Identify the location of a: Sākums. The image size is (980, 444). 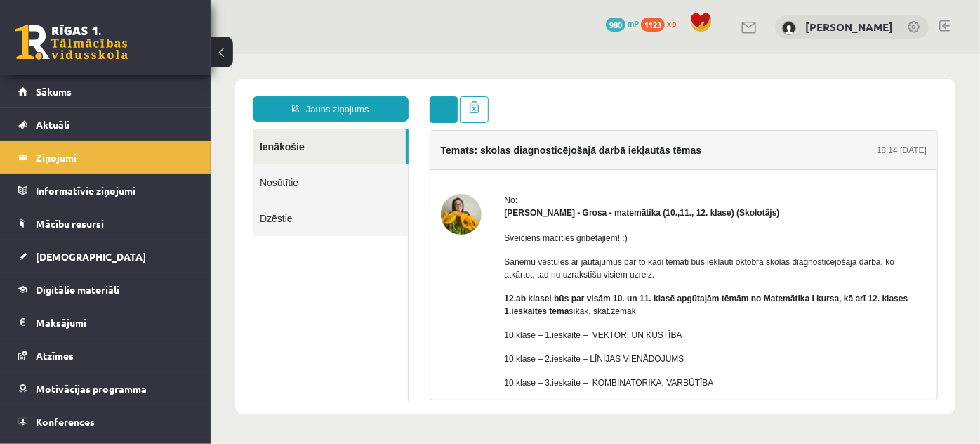
(106, 91).